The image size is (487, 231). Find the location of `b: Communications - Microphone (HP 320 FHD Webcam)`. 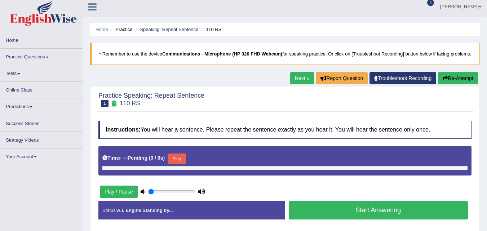

b: Communications - Microphone (HP 320 FHD Webcam) is located at coordinates (222, 54).